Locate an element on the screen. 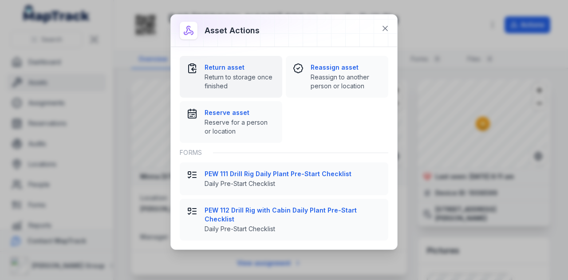 Image resolution: width=568 pixels, height=280 pixels. div: Forms is located at coordinates (284, 153).